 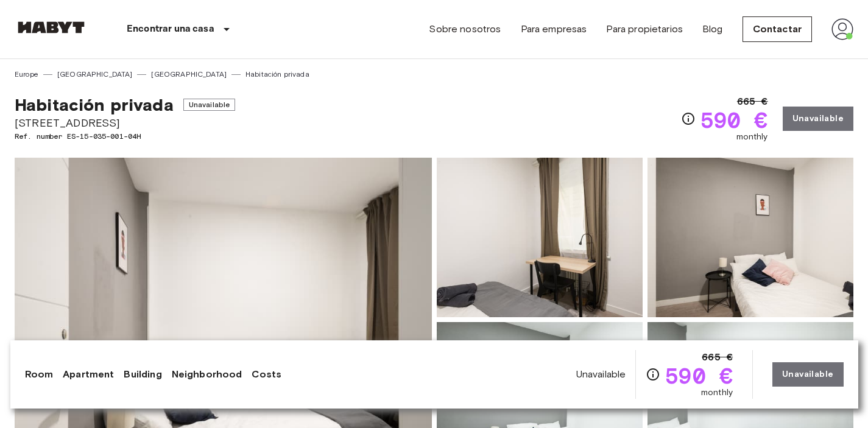 What do you see at coordinates (713, 29) in the screenshot?
I see `a: Blog` at bounding box center [713, 29].